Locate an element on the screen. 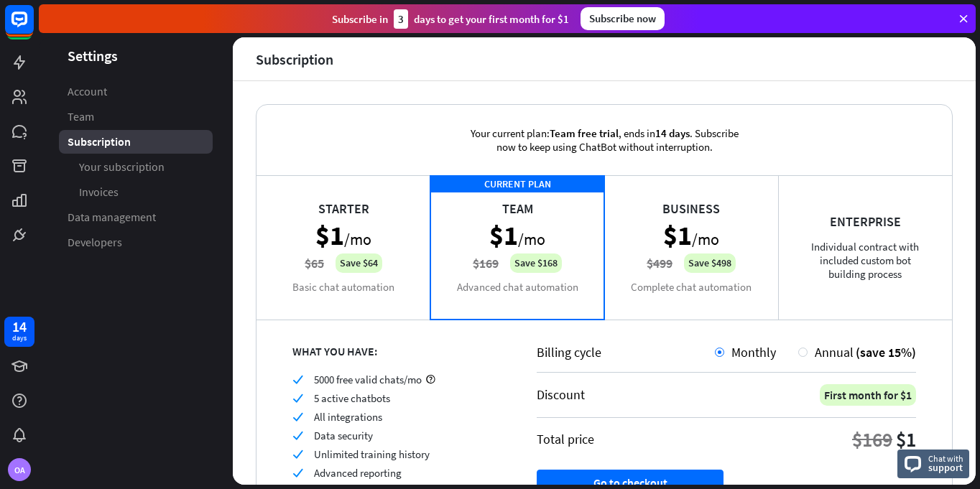  span: Data management is located at coordinates (111, 217).